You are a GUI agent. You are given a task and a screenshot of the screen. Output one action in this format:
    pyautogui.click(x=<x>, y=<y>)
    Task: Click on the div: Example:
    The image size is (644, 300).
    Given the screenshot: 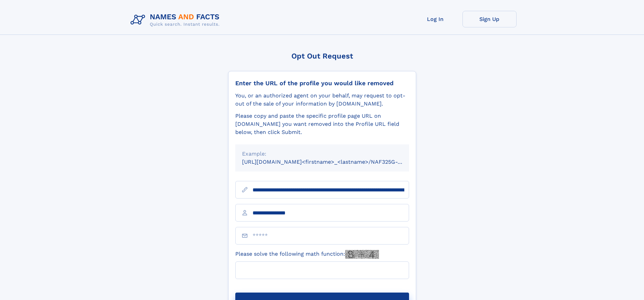 What is the action you would take?
    pyautogui.click(x=322, y=154)
    